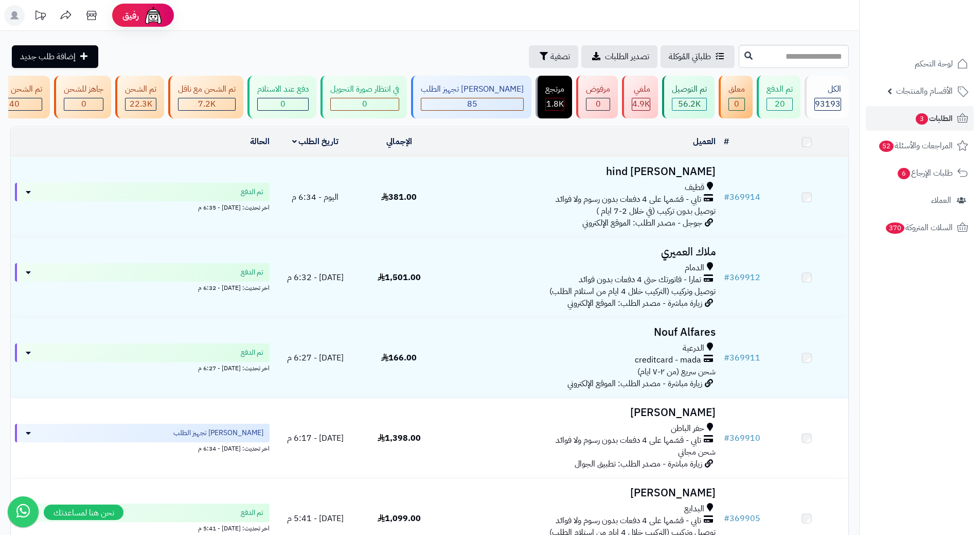  What do you see at coordinates (560, 56) in the screenshot?
I see `span: تصفية` at bounding box center [560, 56].